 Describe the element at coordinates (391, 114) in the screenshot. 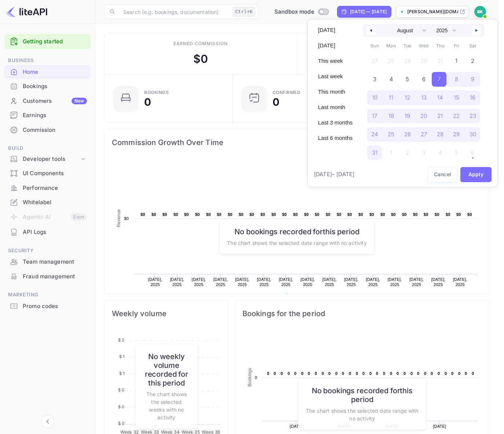

I see `button: 18` at that location.